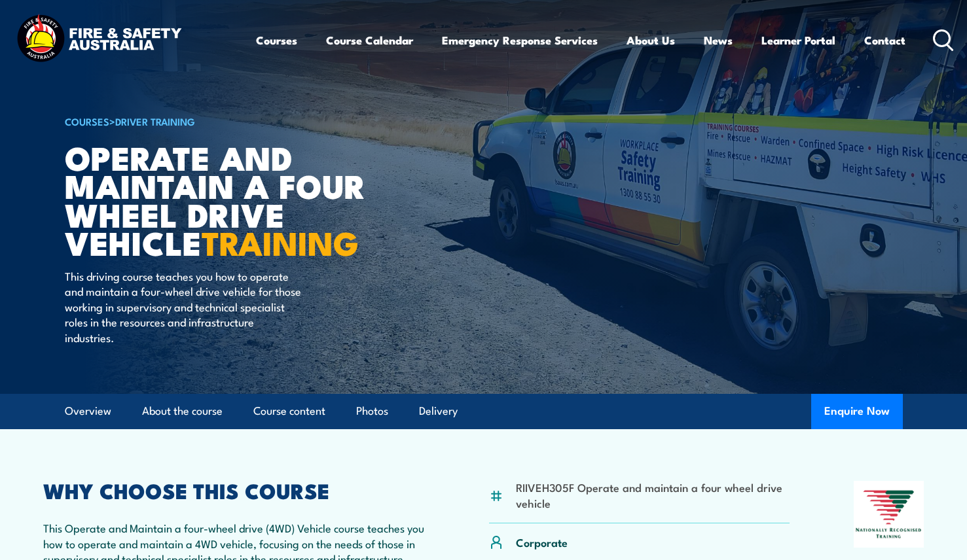 The image size is (967, 560). What do you see at coordinates (88, 411) in the screenshot?
I see `a: Overview` at bounding box center [88, 411].